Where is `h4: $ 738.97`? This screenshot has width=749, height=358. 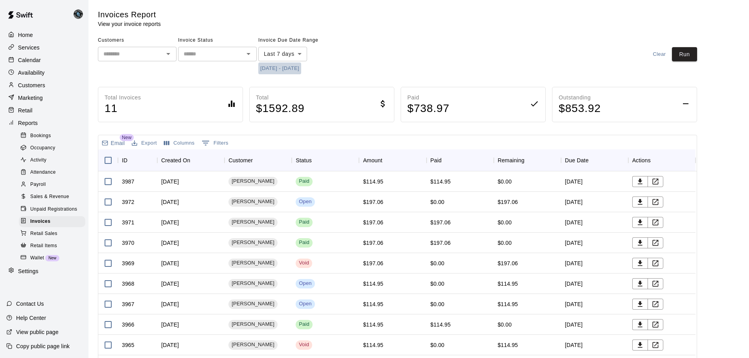
h4: $ 738.97 is located at coordinates (428, 109).